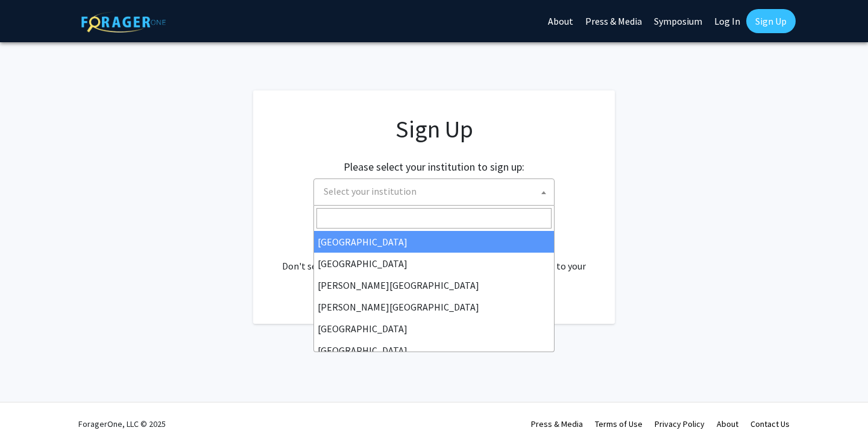 Image resolution: width=868 pixels, height=445 pixels. I want to click on h1: Sign Up, so click(434, 129).